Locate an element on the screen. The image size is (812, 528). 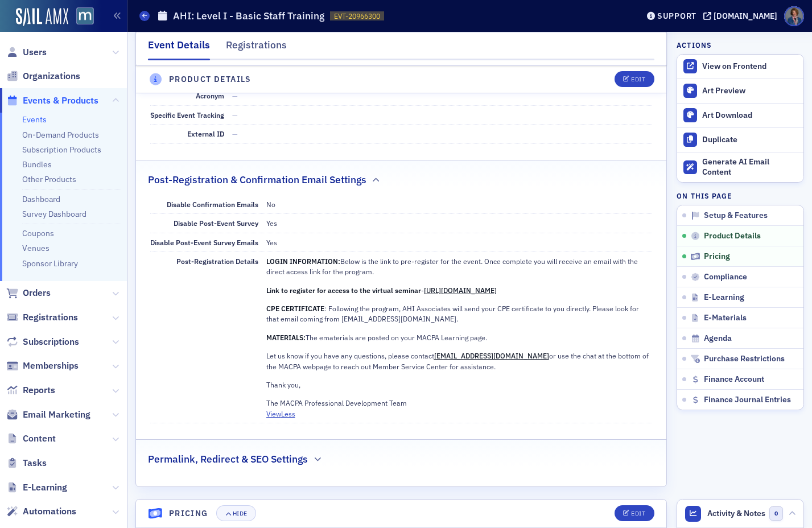
button: Hide is located at coordinates (236, 513).